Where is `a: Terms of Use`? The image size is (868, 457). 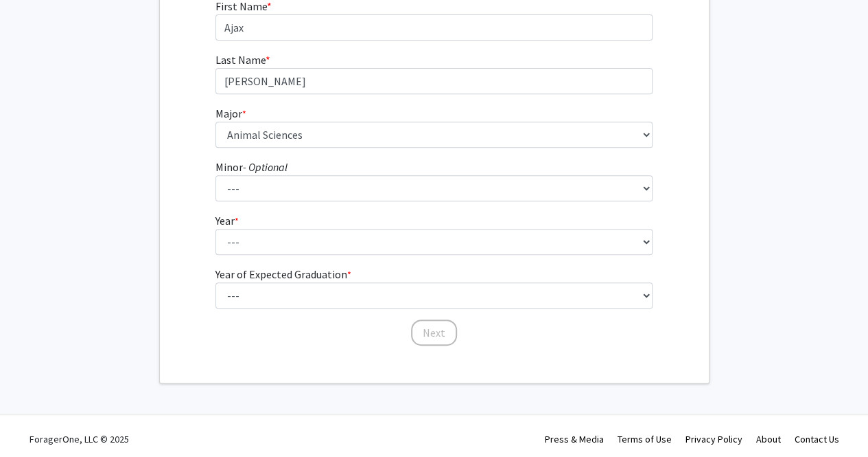 a: Terms of Use is located at coordinates (644, 439).